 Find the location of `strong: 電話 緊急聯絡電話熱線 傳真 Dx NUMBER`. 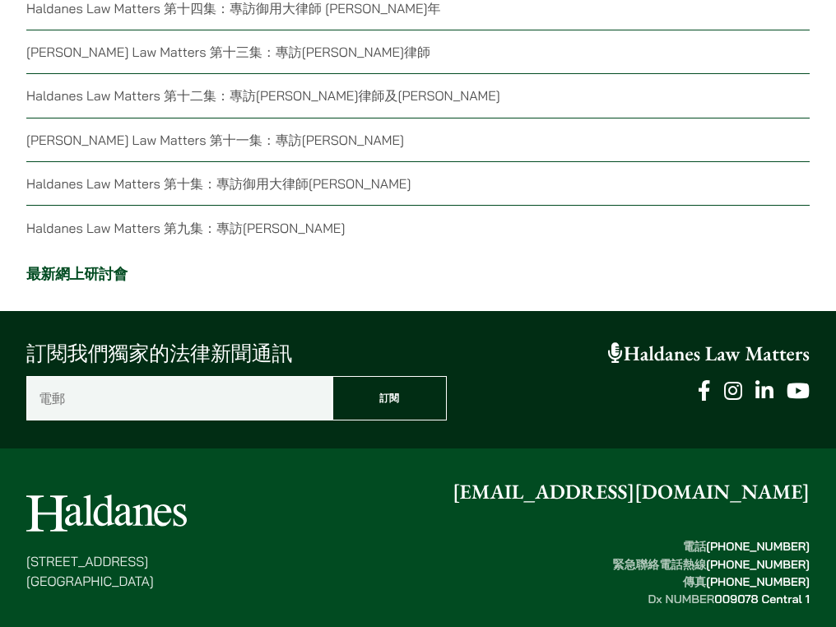

strong: 電話 緊急聯絡電話熱線 傳真 Dx NUMBER is located at coordinates (711, 573).